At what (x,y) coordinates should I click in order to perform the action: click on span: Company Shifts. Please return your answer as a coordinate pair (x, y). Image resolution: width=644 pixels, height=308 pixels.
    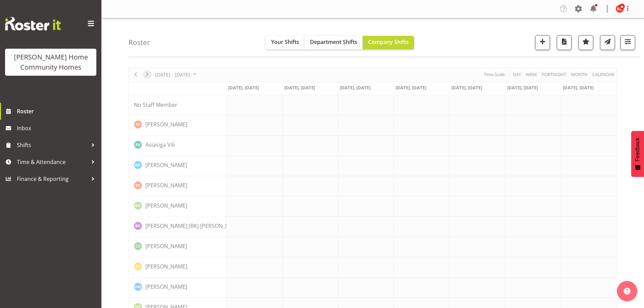
    Looking at the image, I should click on (389, 42).